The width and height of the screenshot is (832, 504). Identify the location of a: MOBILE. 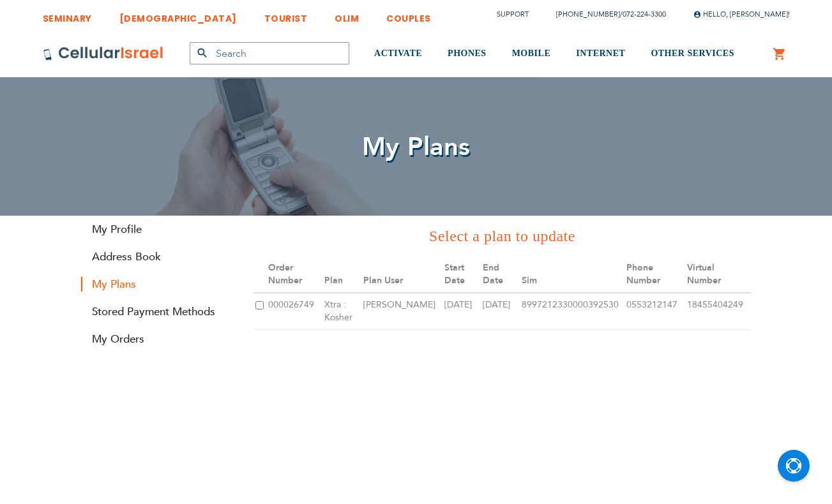
(531, 53).